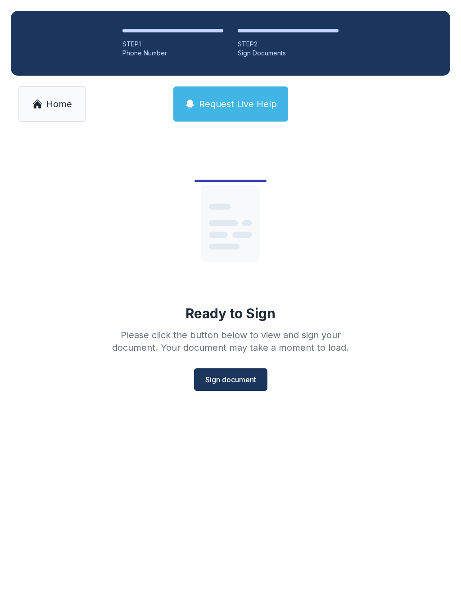 The height and width of the screenshot is (593, 461). What do you see at coordinates (59, 104) in the screenshot?
I see `span: Home` at bounding box center [59, 104].